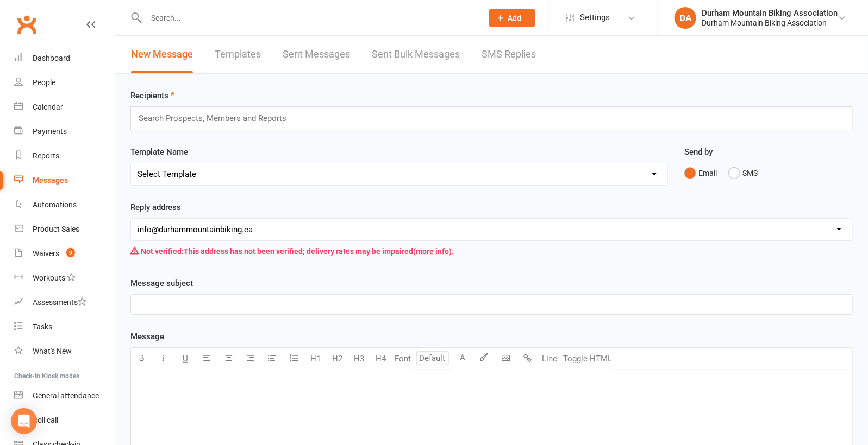 This screenshot has height=445, width=868. What do you see at coordinates (51, 58) in the screenshot?
I see `div: Dashboard` at bounding box center [51, 58].